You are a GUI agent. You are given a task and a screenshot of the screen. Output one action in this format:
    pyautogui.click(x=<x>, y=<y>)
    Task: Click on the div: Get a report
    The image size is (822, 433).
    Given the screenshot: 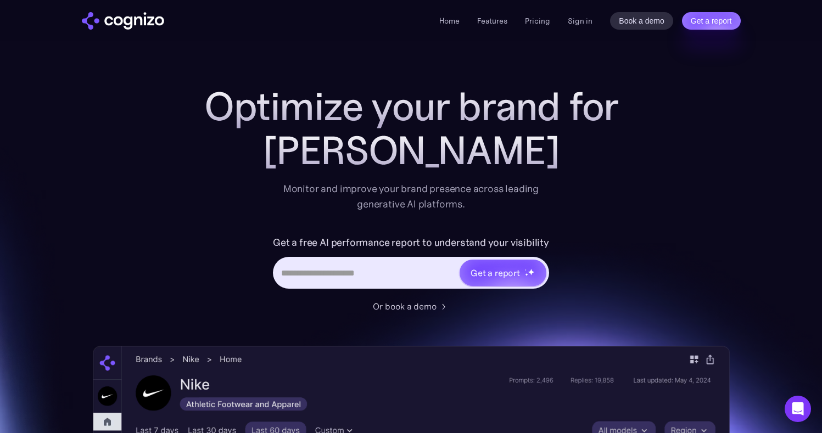 What is the action you would take?
    pyautogui.click(x=495, y=273)
    